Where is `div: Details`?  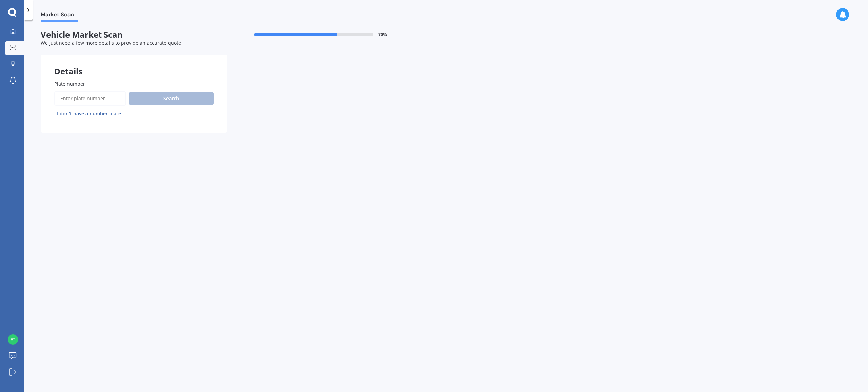 div: Details is located at coordinates (133, 64).